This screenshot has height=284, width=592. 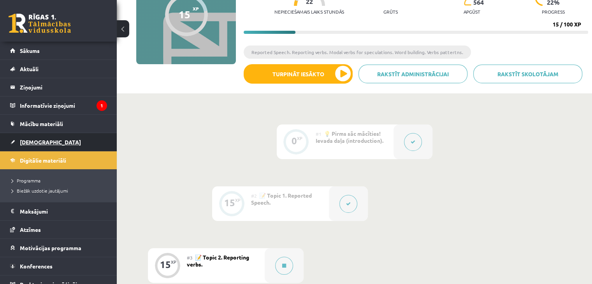 What do you see at coordinates (357, 52) in the screenshot?
I see `li: Reported Speech. Reporting verbs. Modal verbs for speculations. Word building. Verbs pattertns.` at bounding box center [357, 52].